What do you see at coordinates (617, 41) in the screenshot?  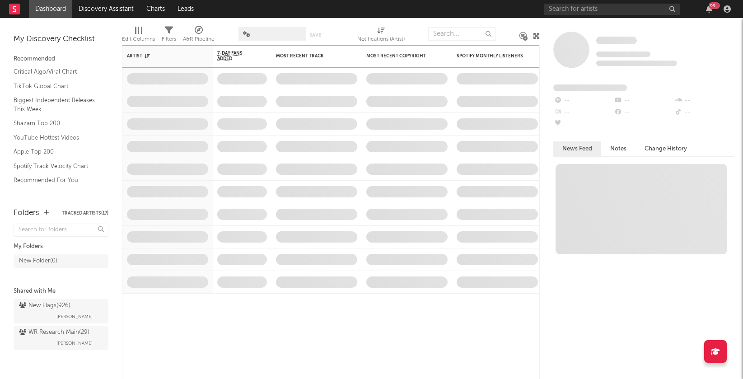 I see `a: Some Artist` at bounding box center [617, 41].